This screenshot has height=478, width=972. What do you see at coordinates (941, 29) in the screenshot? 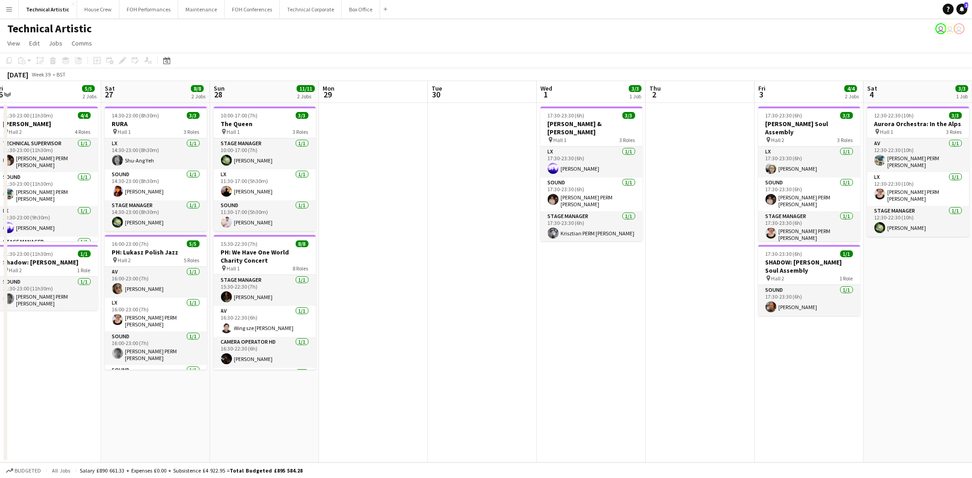
I see `app-user-avatar: Sally PERM Pochciol` at bounding box center [941, 29].